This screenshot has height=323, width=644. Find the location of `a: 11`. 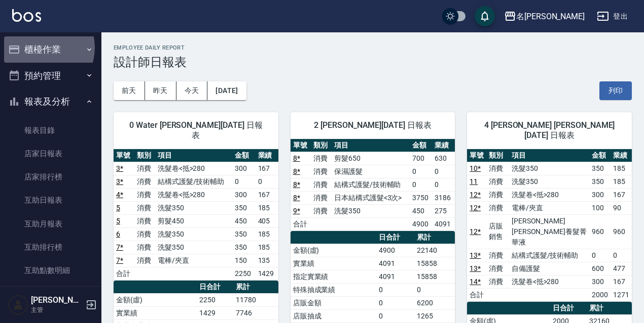

a: 11 is located at coordinates (473, 182).